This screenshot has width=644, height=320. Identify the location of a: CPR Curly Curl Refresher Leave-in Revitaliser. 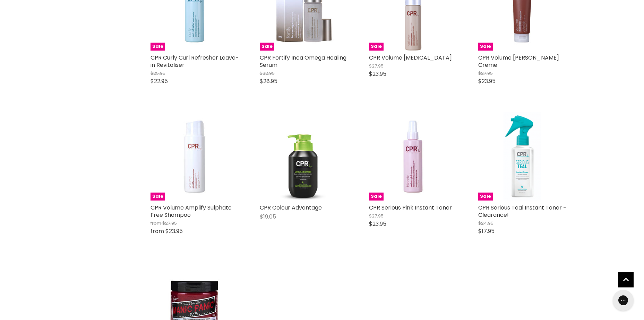
(195, 62).